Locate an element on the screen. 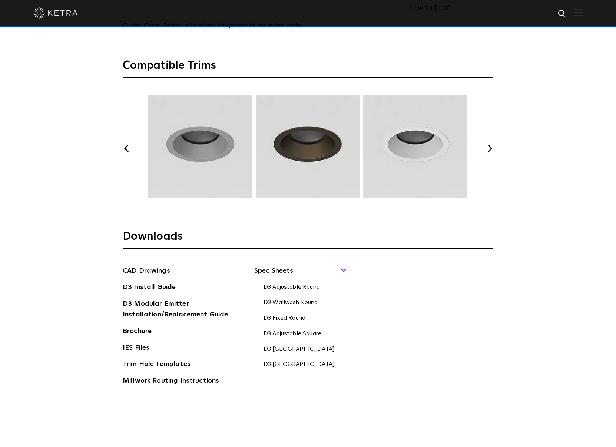 This screenshot has height=447, width=616. button: Next is located at coordinates (489, 149).